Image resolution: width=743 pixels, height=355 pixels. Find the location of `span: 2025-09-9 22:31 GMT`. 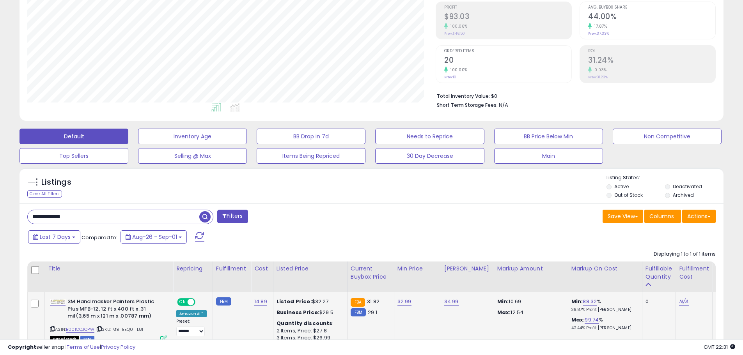

span: 2025-09-9 22:31 GMT is located at coordinates (719, 347).